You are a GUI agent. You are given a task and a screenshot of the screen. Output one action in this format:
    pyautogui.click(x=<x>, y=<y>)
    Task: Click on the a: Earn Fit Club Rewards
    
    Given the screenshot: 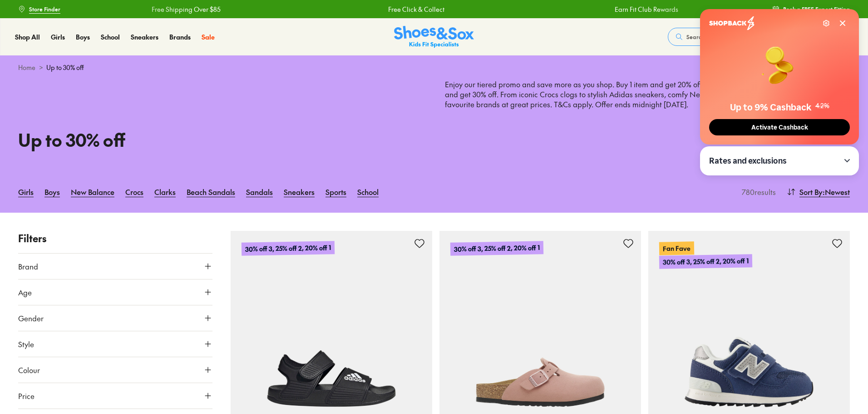 What is the action you would take?
    pyautogui.click(x=646, y=9)
    